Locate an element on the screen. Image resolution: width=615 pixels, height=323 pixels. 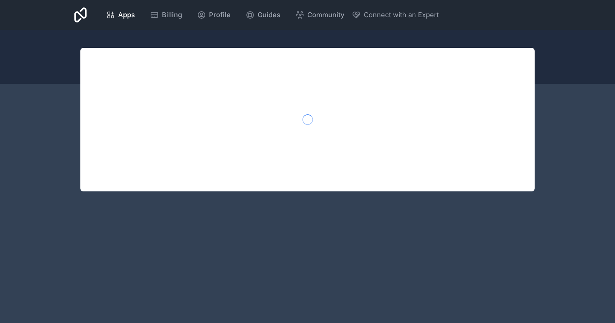
span: Billing is located at coordinates (172, 15).